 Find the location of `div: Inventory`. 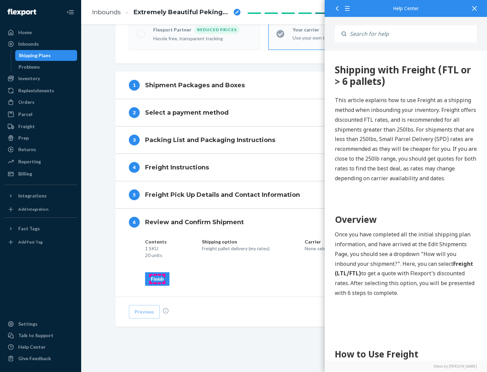

div: Inventory is located at coordinates (29, 78).